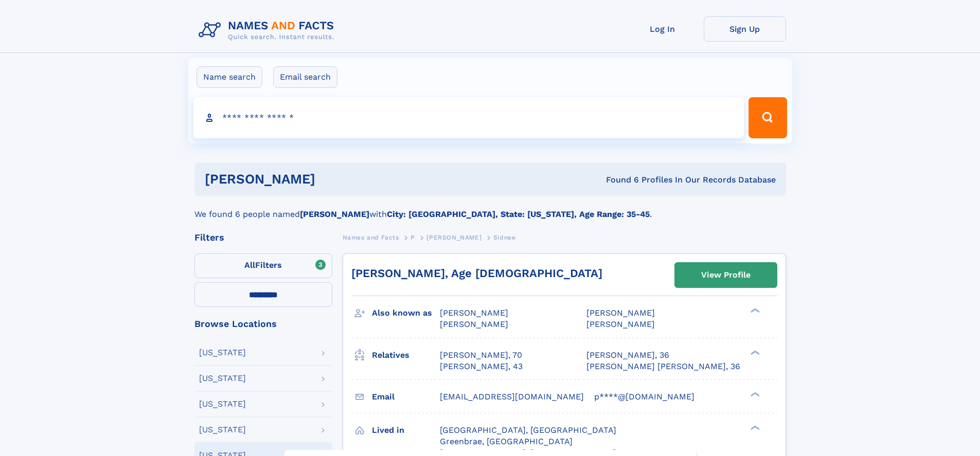  I want to click on a: Log In, so click(663, 28).